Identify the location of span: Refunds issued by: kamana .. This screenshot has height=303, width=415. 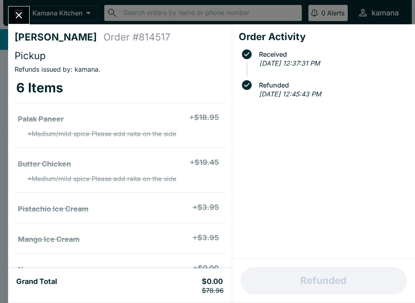
(58, 69).